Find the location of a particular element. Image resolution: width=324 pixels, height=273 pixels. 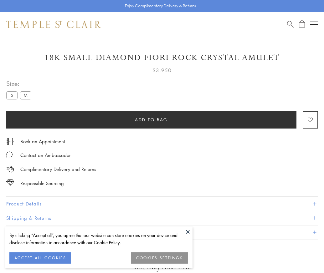

img: icon_delivery.svg is located at coordinates (10, 169).